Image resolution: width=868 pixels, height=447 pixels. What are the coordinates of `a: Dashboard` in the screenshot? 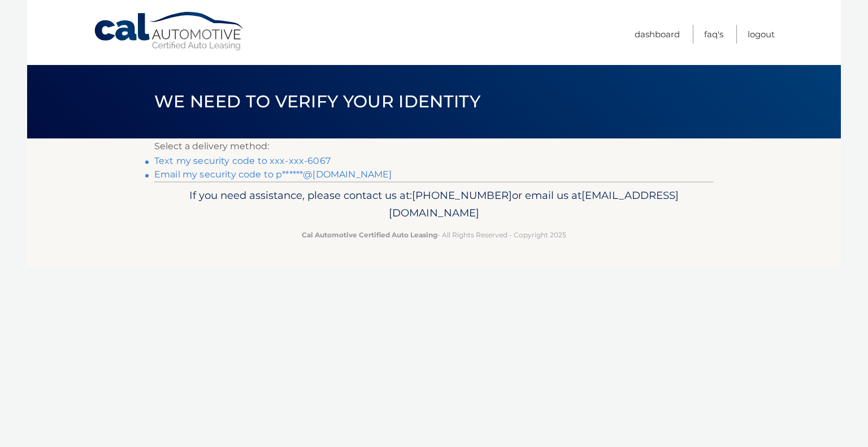 It's located at (657, 34).